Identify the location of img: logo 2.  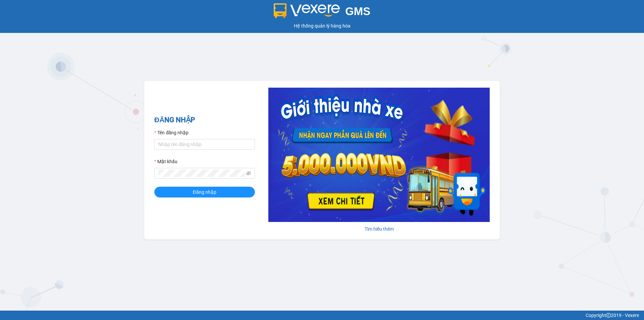
(307, 11).